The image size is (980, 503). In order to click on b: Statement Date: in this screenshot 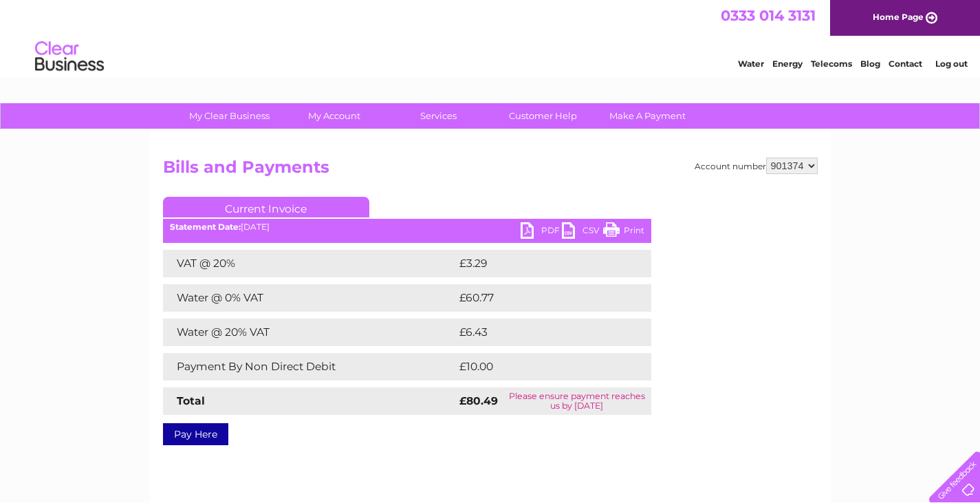, I will do `click(205, 227)`.